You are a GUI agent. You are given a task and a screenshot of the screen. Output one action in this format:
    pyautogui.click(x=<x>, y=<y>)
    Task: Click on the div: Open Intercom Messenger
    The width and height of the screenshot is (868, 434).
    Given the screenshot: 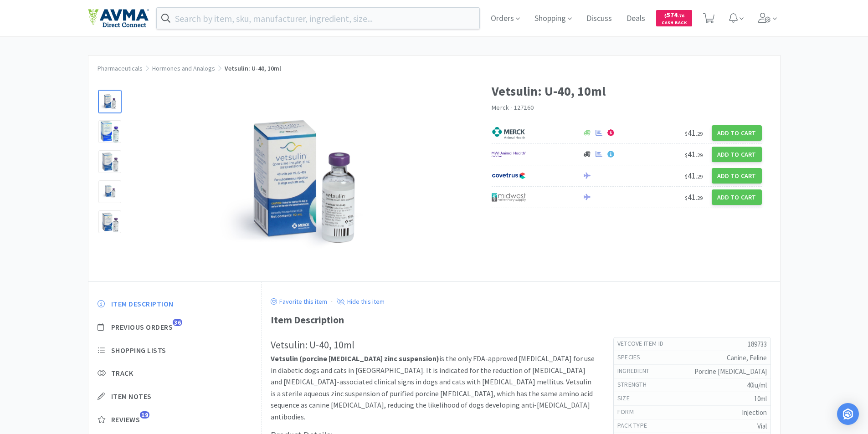 What is the action you would take?
    pyautogui.click(x=848, y=413)
    